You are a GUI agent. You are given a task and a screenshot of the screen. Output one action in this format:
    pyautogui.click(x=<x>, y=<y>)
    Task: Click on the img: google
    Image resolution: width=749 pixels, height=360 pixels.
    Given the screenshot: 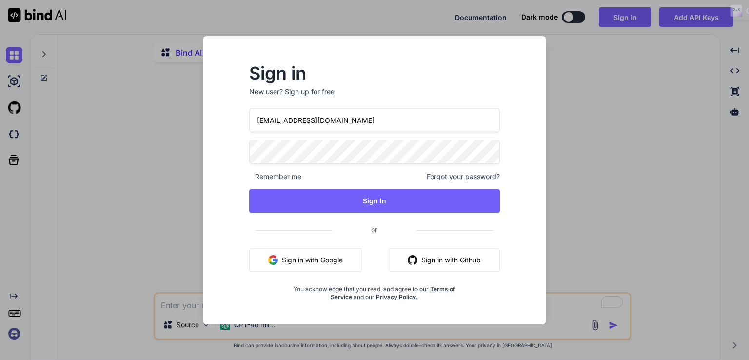 What is the action you would take?
    pyautogui.click(x=273, y=260)
    